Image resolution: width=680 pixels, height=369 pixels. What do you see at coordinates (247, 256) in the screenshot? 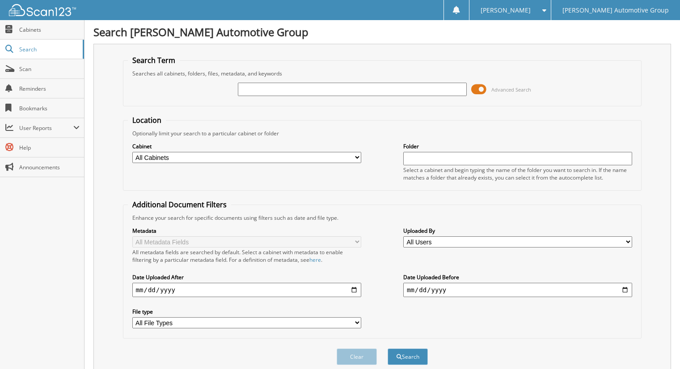
I see `div: All metadata fields are searched by default. Select a cabinet with metadata to enable filtering b...` at bounding box center [247, 256].